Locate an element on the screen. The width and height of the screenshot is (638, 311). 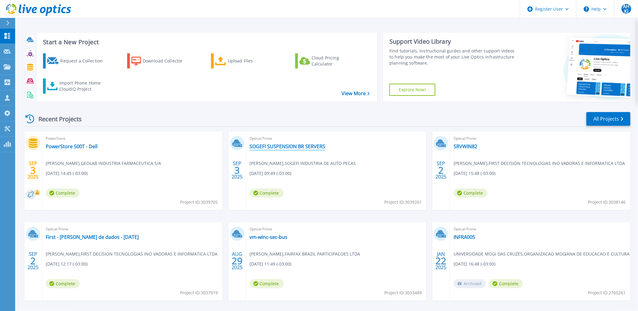
span: Project ID: 2760261 is located at coordinates (607, 292).